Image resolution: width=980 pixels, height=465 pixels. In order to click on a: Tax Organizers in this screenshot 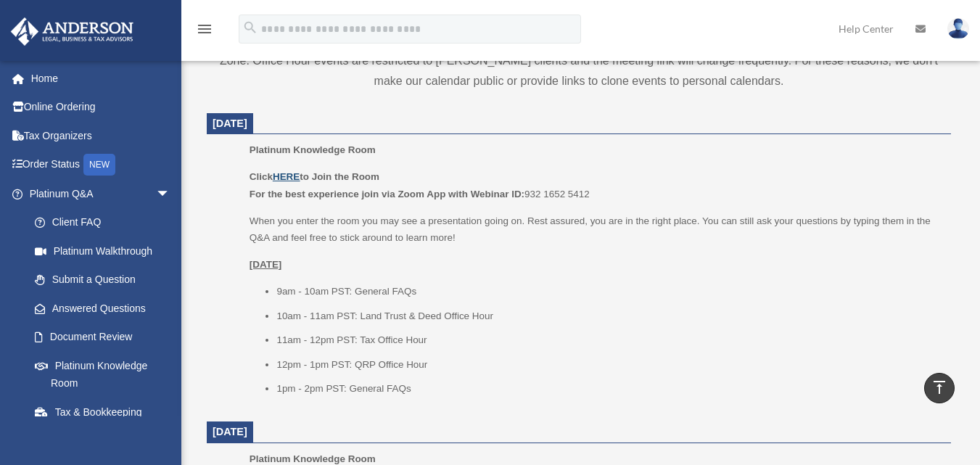, I will do `click(101, 136)`.